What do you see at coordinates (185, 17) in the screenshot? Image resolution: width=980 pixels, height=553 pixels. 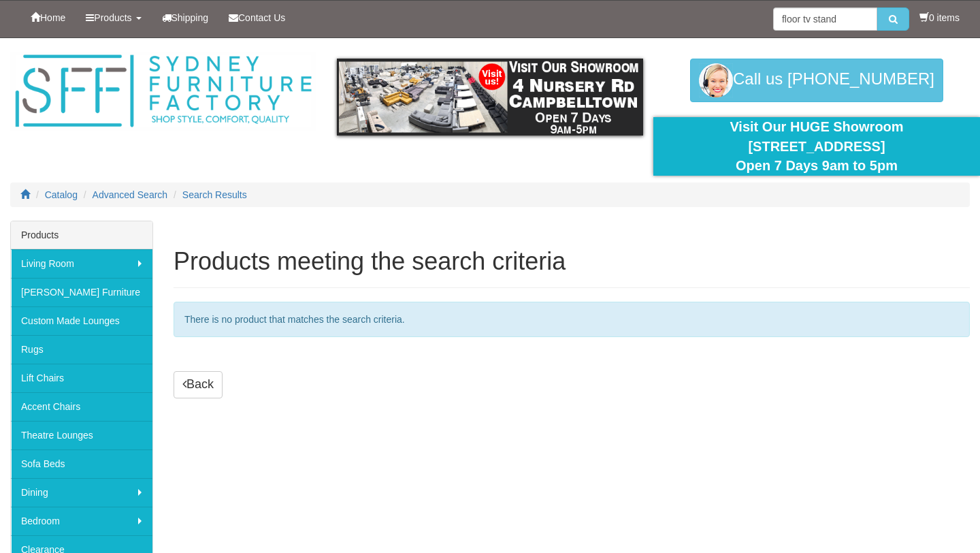 I see `a: Shipping` at bounding box center [185, 17].